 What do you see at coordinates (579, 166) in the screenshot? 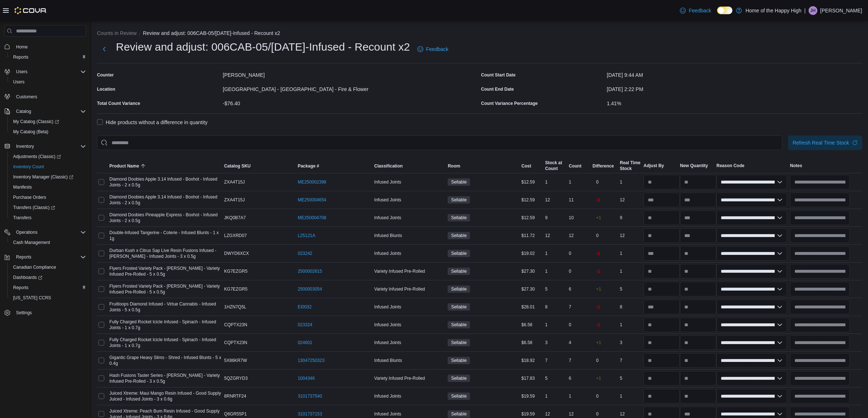
I see `button: Count` at bounding box center [579, 166].